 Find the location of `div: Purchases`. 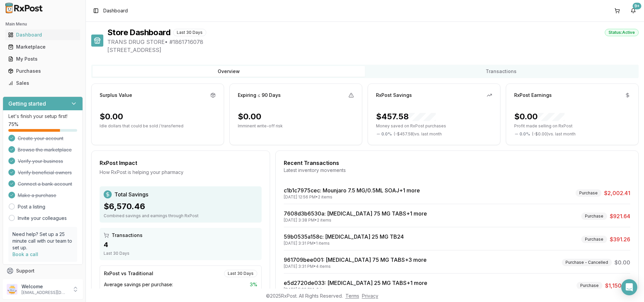

div: Purchases is located at coordinates (42, 71).